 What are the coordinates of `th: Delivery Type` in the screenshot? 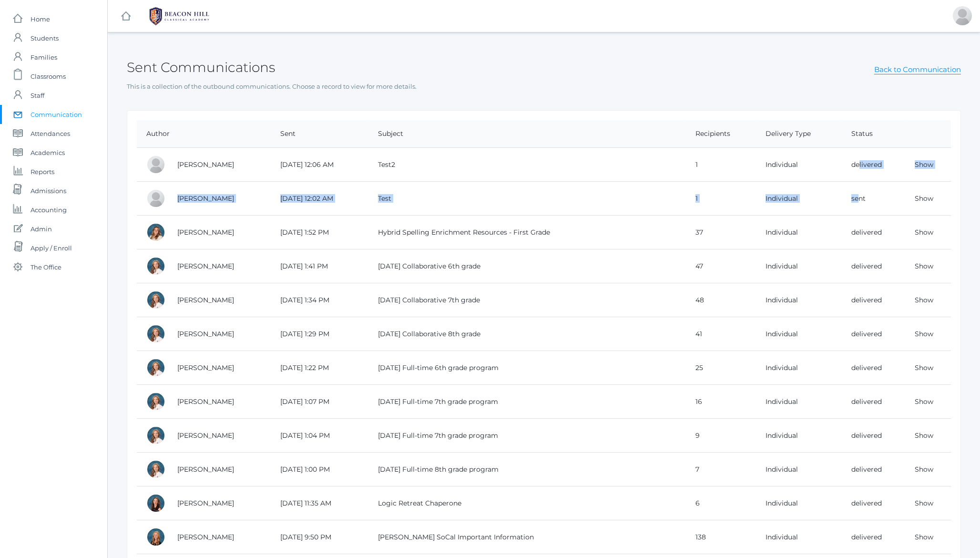 It's located at (799, 134).